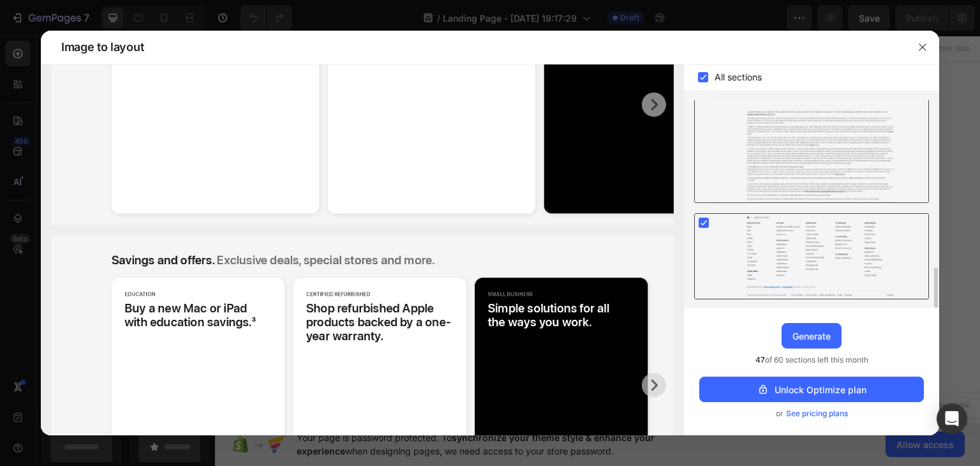 Image resolution: width=980 pixels, height=466 pixels. Describe the element at coordinates (811, 336) in the screenshot. I see `div: Generate` at that location.